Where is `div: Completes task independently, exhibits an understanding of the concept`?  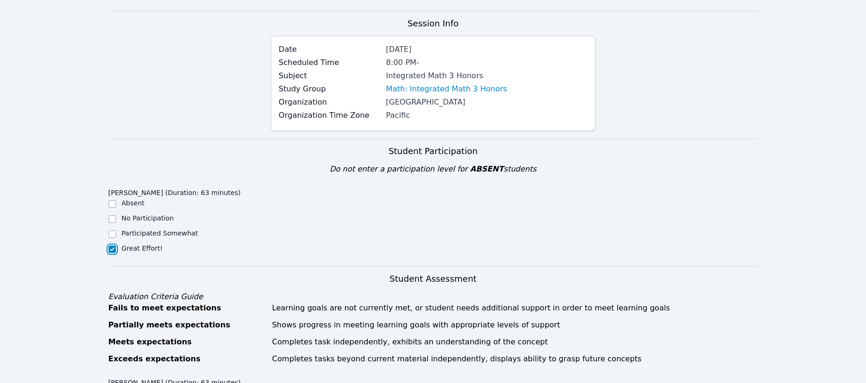 div: Completes task independently, exhibits an understanding of the concept is located at coordinates (515, 342).